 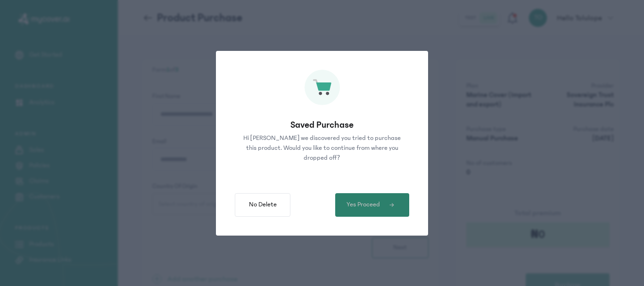 What do you see at coordinates (363, 204) in the screenshot?
I see `span: Yes Proceed` at bounding box center [363, 204].